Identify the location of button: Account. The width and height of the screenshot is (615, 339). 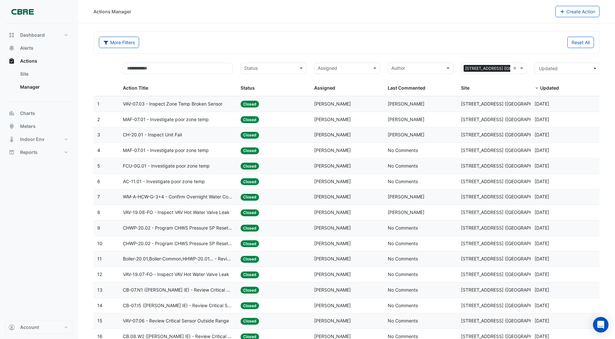
(39, 327).